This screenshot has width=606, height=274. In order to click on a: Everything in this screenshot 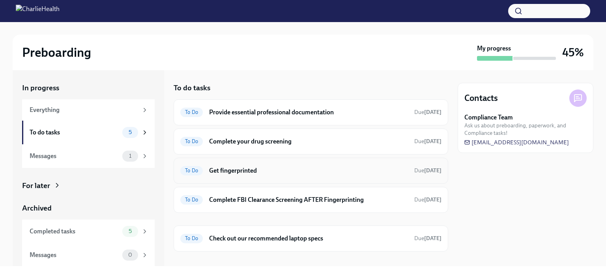, I will do `click(88, 110)`.